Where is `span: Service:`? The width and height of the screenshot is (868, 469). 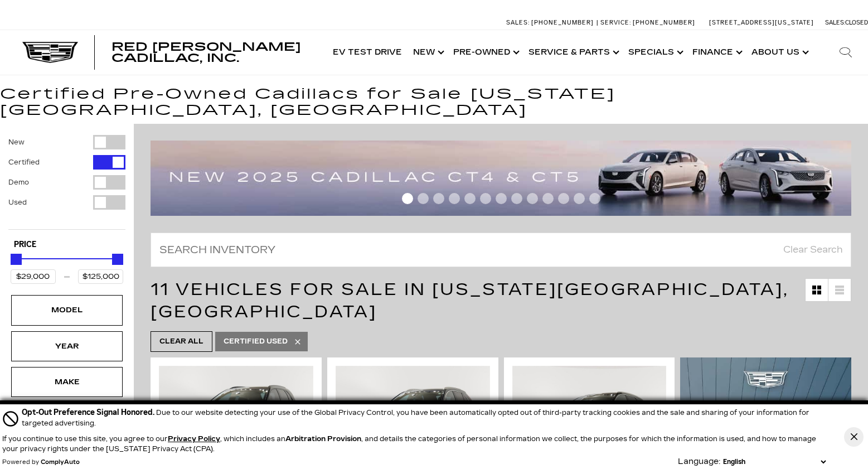
span: Service: is located at coordinates (615, 22).